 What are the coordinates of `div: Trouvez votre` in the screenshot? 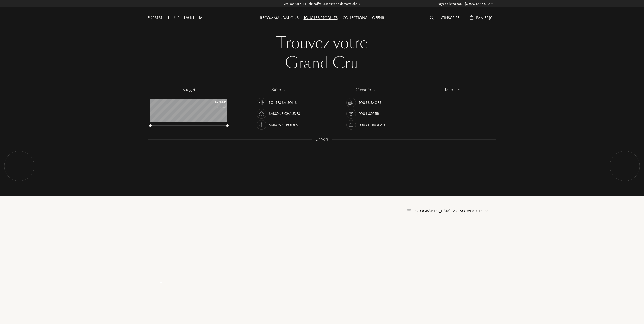 It's located at (322, 43).